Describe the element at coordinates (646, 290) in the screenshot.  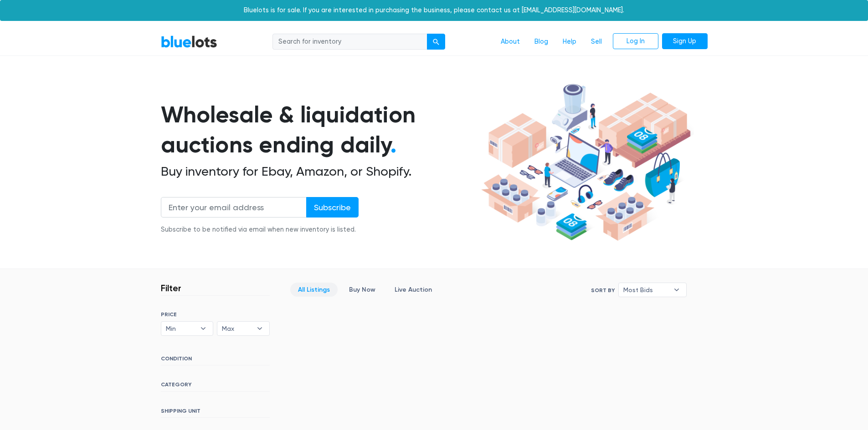
I see `span: Most Bids` at that location.